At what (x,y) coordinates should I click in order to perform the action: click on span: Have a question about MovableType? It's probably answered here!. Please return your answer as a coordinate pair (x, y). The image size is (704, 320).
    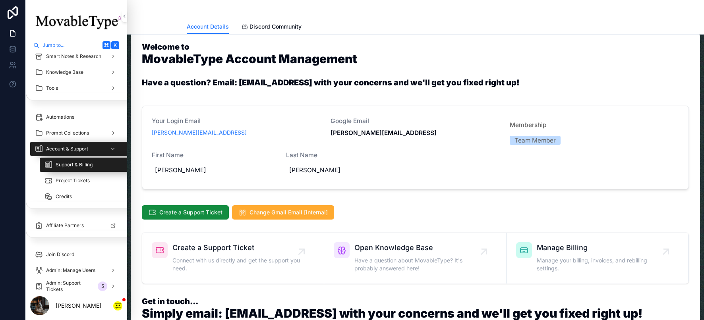
    Looking at the image, I should click on (419, 264).